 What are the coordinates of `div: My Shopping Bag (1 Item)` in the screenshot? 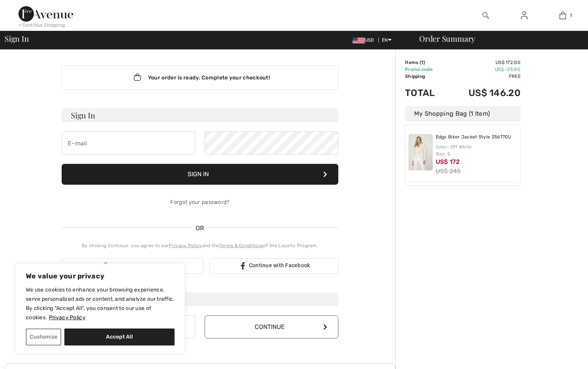 It's located at (463, 114).